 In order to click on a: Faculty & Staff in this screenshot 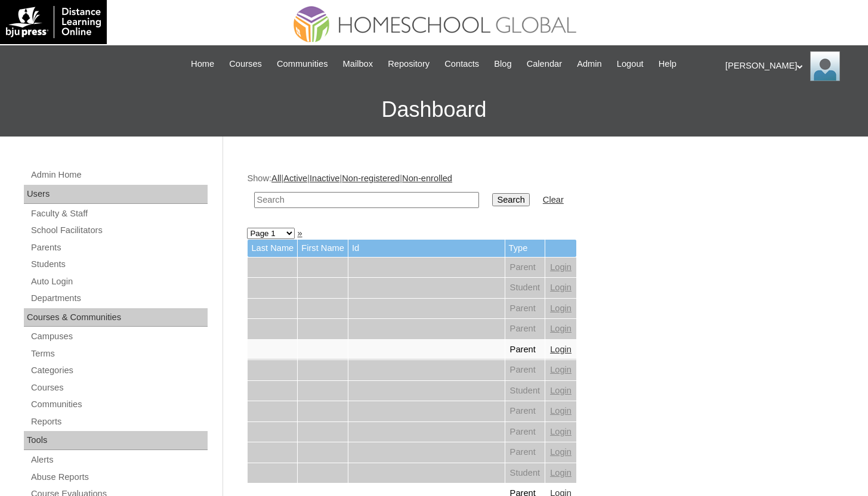, I will do `click(119, 213)`.